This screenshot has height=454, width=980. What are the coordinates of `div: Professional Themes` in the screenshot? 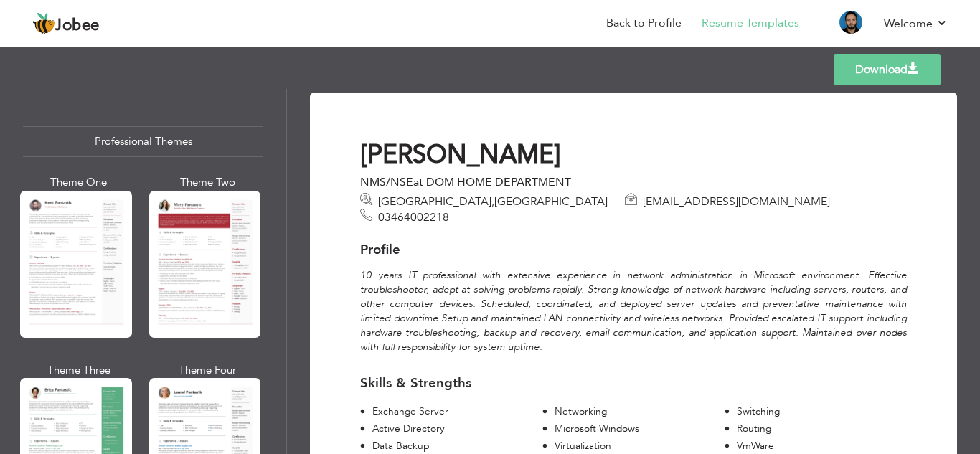 It's located at (143, 142).